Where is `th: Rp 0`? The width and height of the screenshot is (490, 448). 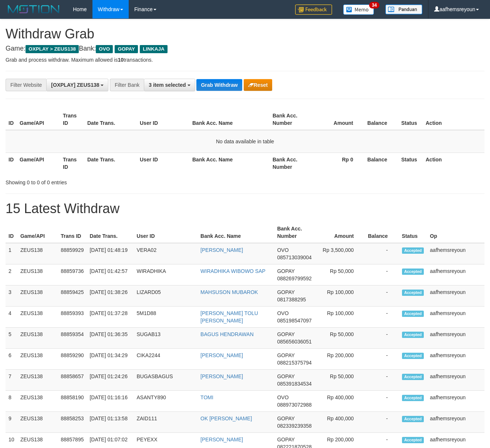
th: Rp 0 is located at coordinates (339, 163).